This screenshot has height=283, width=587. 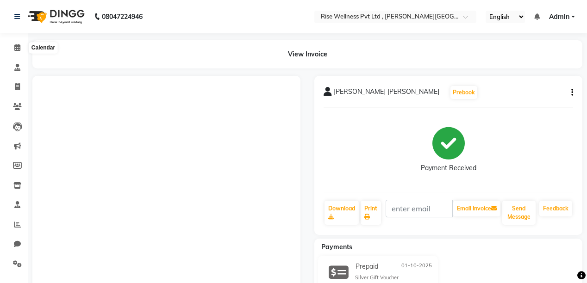 What do you see at coordinates (307, 54) in the screenshot?
I see `div: View Invoice` at bounding box center [307, 54].